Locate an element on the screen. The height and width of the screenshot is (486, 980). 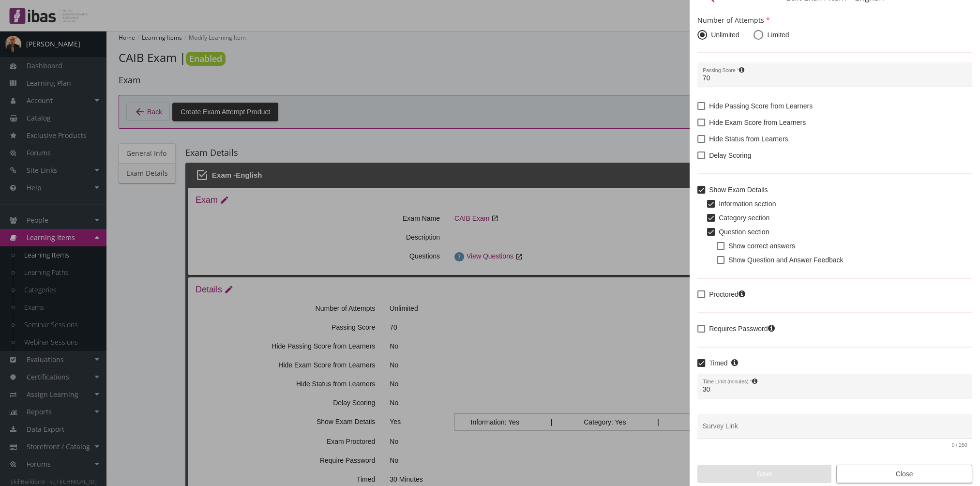
span: Category section is located at coordinates (744, 218).